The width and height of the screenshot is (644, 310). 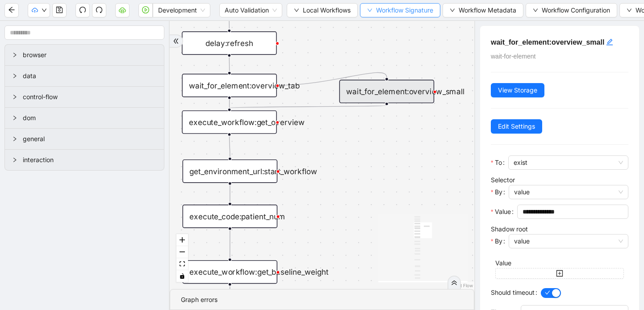 I want to click on button: downWorkflow Configuration, so click(x=571, y=11).